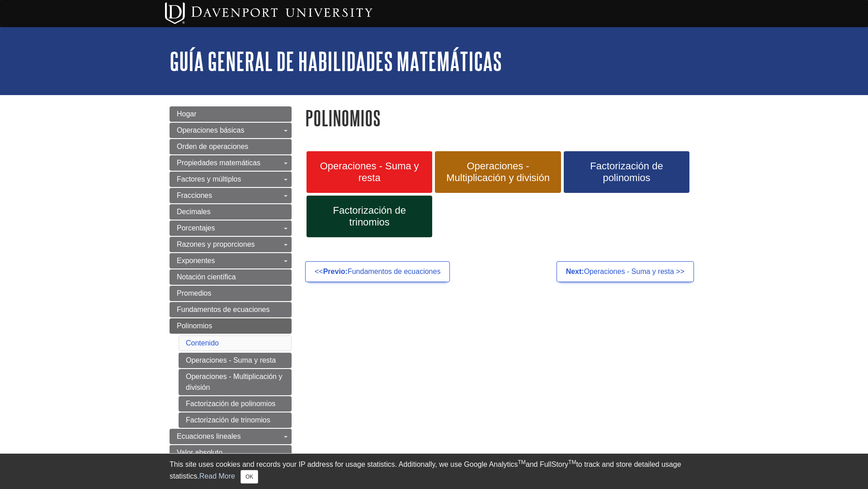 The width and height of the screenshot is (868, 489). Describe the element at coordinates (230, 453) in the screenshot. I see `a: Valor absoluto` at that location.